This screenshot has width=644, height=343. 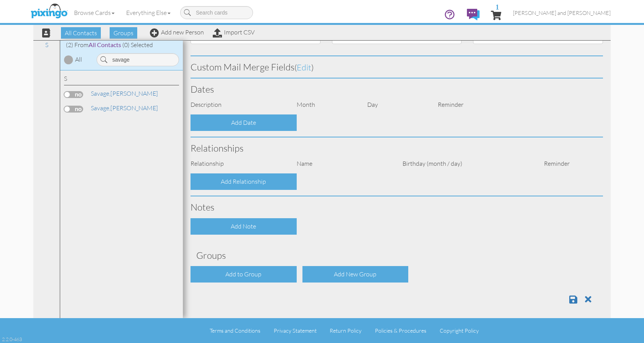 What do you see at coordinates (496, 14) in the screenshot?
I see `a: 1` at bounding box center [496, 14].